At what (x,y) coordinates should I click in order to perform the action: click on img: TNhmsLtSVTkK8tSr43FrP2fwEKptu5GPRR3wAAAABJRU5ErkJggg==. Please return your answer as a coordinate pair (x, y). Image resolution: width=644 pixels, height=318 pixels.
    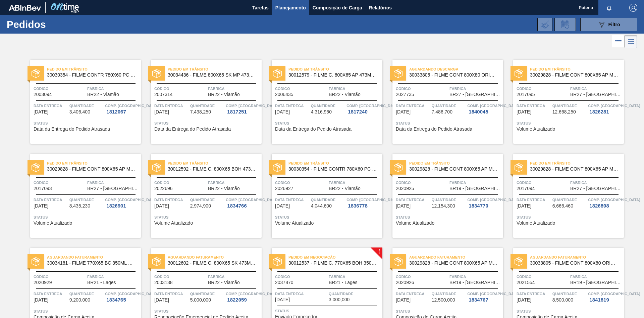
    Looking at the image, I should click on (25, 8).